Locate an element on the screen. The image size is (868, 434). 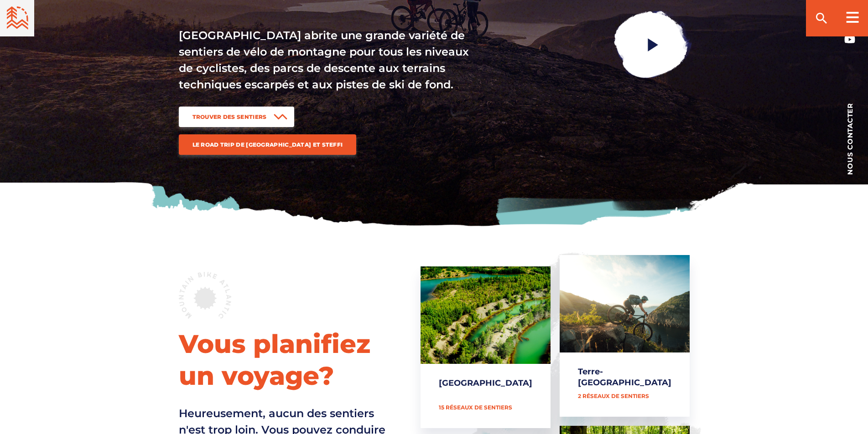
a: Trouver des sentiers is located at coordinates (237, 116).